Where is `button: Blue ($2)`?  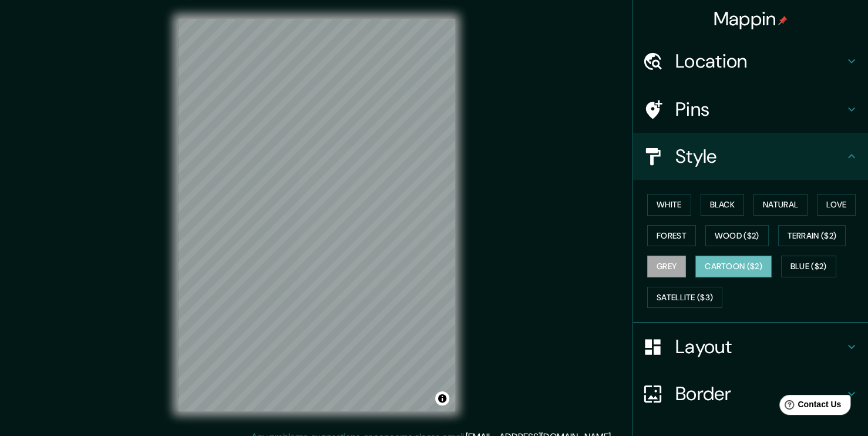 button: Blue ($2) is located at coordinates (809, 266).